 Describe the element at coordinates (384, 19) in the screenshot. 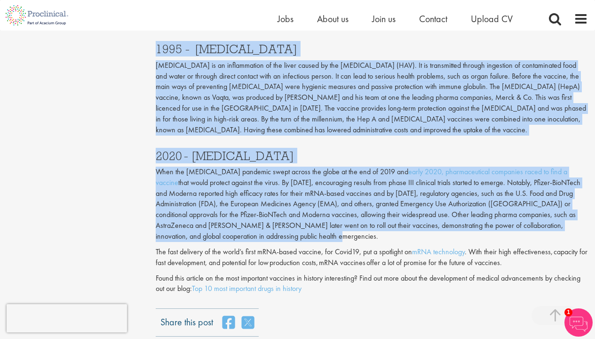

I see `a: Join us` at that location.